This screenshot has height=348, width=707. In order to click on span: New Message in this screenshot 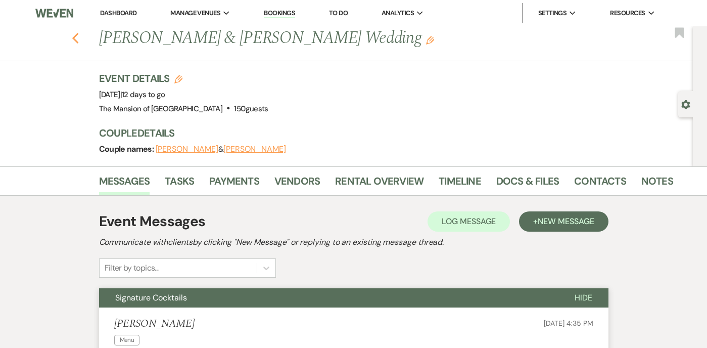, I will do `click(565, 221)`.